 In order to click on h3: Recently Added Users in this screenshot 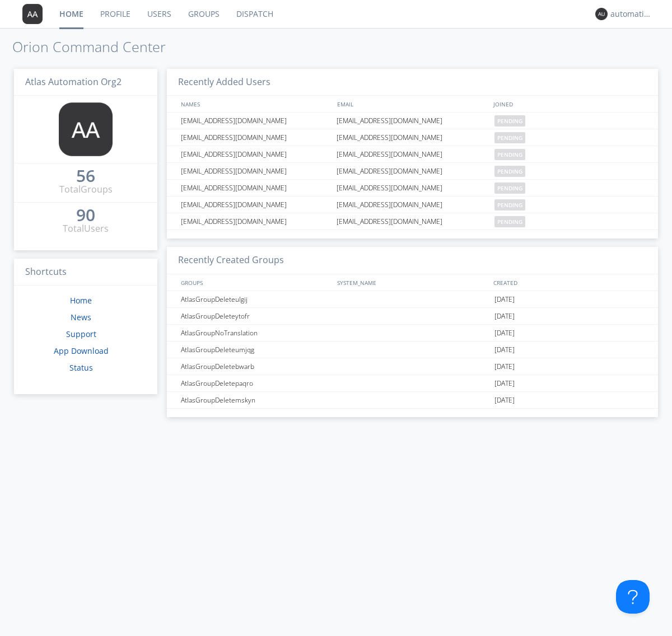, I will do `click(412, 82)`.